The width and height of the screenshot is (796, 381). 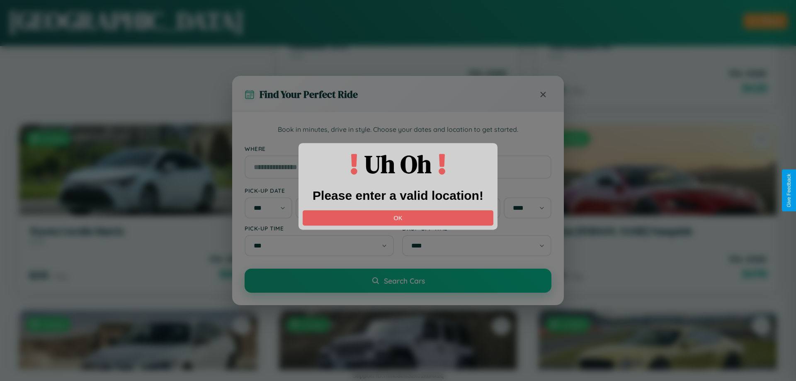 I want to click on span: Search Cars, so click(x=404, y=281).